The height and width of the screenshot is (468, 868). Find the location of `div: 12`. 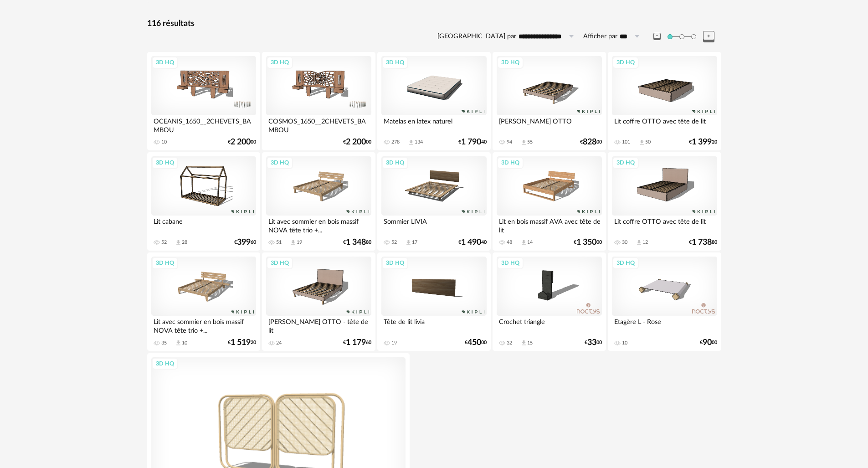

div: 12 is located at coordinates (645, 243).